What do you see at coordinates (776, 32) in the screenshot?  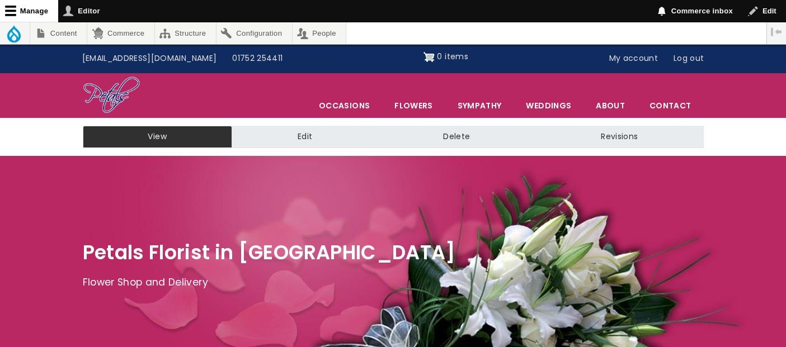 I see `button: Vertical orientation` at bounding box center [776, 32].